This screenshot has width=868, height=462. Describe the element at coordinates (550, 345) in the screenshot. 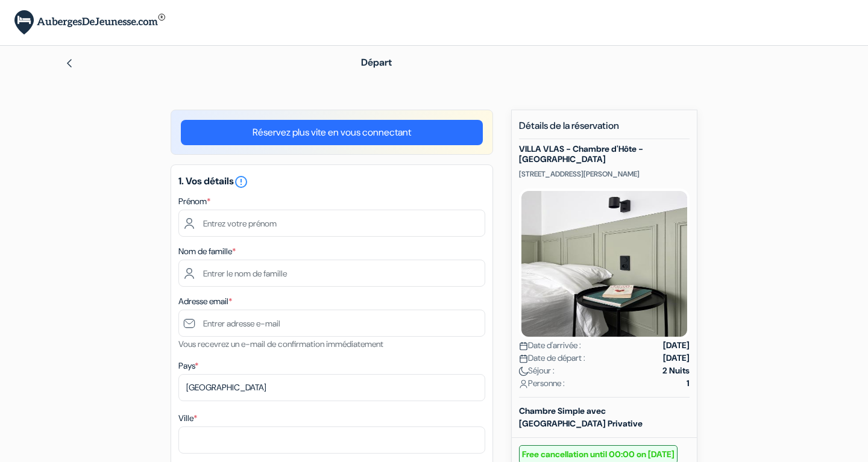

I see `span: Date d'arrivée :` at that location.